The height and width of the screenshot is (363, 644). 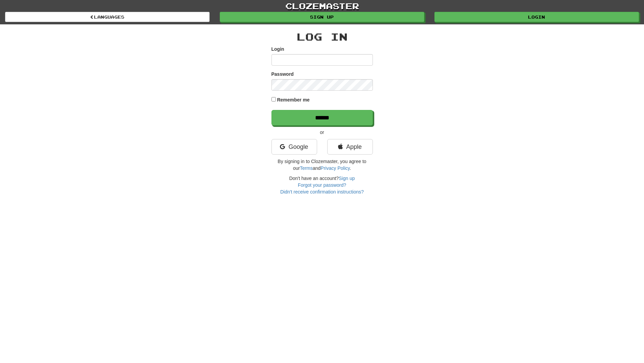 What do you see at coordinates (322, 165) in the screenshot?
I see `p: By signing in to Clozemaster, you agree to our and .` at bounding box center [322, 165].